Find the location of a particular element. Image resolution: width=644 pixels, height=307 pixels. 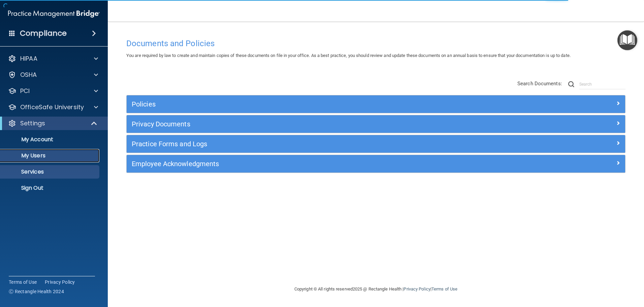

img: ic-search.3b580494.png is located at coordinates (571, 85).